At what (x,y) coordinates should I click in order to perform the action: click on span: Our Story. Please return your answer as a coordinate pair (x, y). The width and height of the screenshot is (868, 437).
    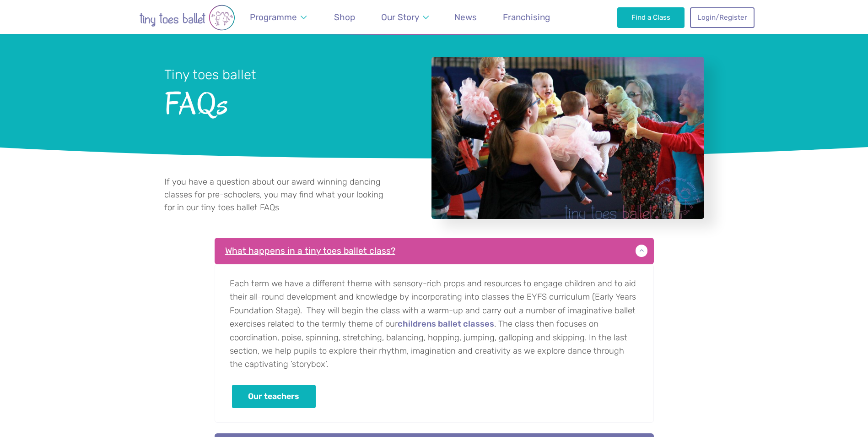
    Looking at the image, I should click on (400, 17).